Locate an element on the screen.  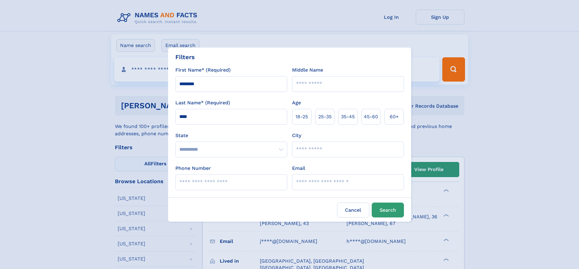
button: Search is located at coordinates (388, 210).